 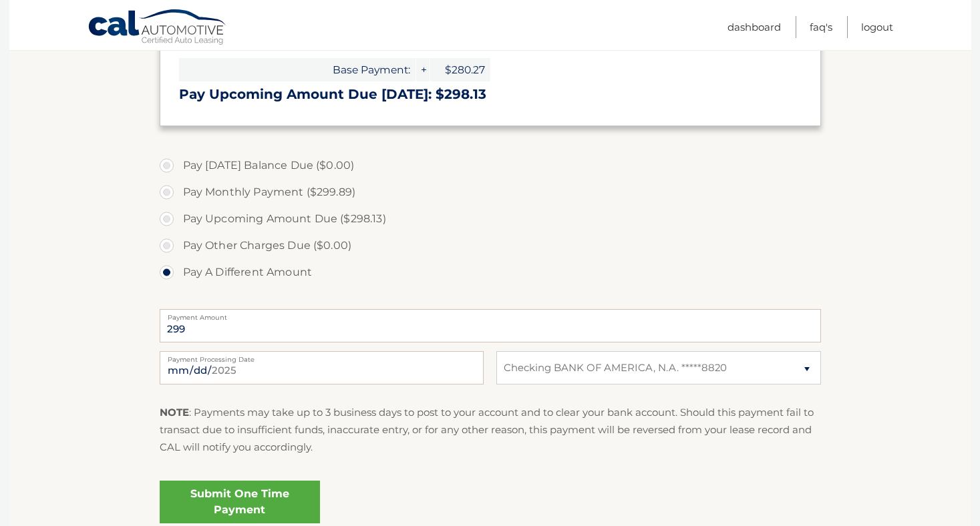 What do you see at coordinates (297, 69) in the screenshot?
I see `span: Base Payment:` at bounding box center [297, 69].